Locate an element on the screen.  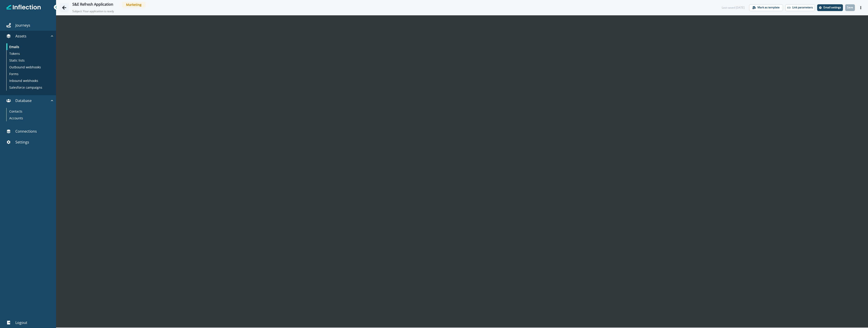
p: Accounts is located at coordinates (16, 118).